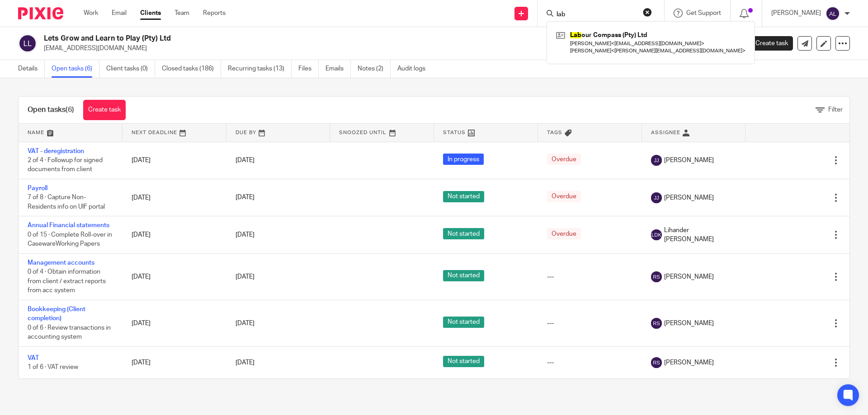 This screenshot has height=415, width=868. Describe the element at coordinates (554, 132) in the screenshot. I see `span: Tags` at that location.